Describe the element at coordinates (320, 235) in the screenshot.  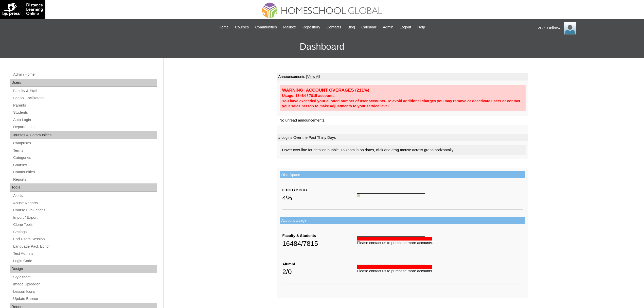
I see `div: Faculty & Students` at that location.